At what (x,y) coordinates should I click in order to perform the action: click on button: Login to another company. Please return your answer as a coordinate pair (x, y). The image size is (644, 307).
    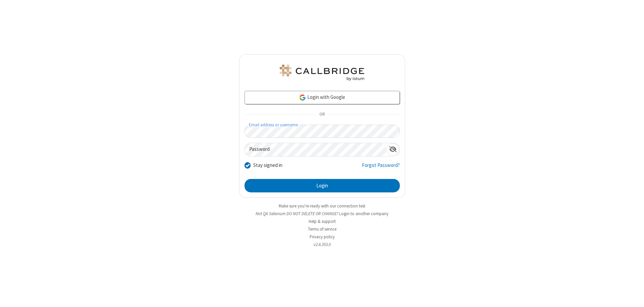
    Looking at the image, I should click on (364, 213).